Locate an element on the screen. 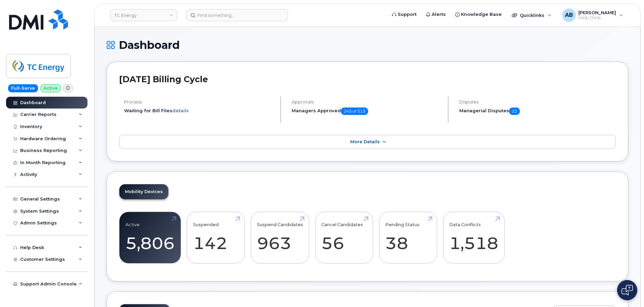 The image size is (644, 307). h5: Managerial Disputes is located at coordinates (537, 111).